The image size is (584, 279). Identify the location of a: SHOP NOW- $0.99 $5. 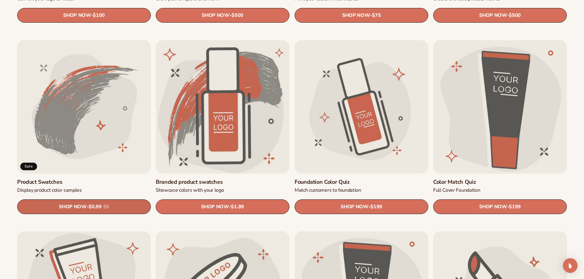
(84, 207).